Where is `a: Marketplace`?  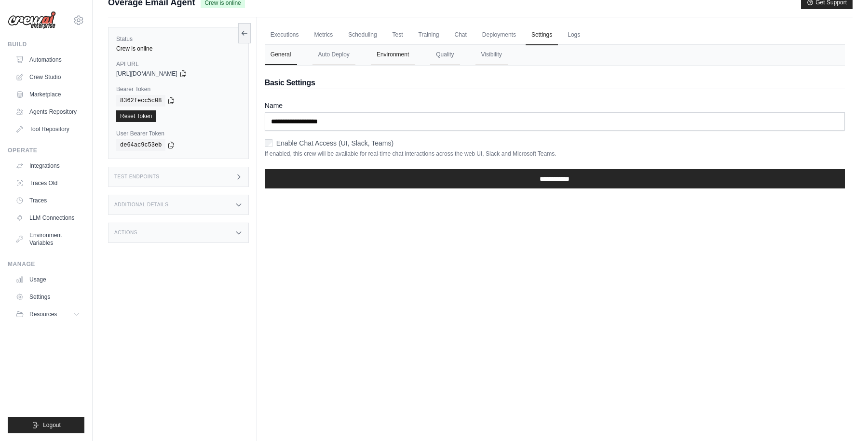 a: Marketplace is located at coordinates (48, 94).